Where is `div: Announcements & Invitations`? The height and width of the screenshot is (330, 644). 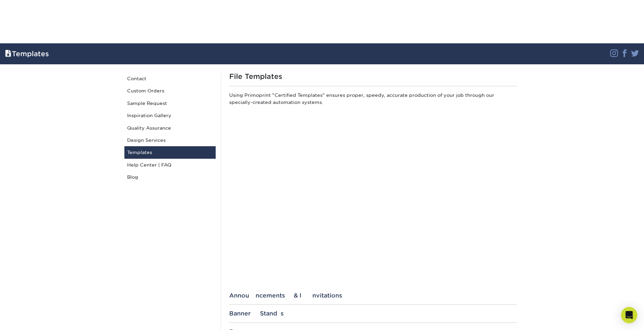
div: Announcements & Invitations is located at coordinates (373, 295).